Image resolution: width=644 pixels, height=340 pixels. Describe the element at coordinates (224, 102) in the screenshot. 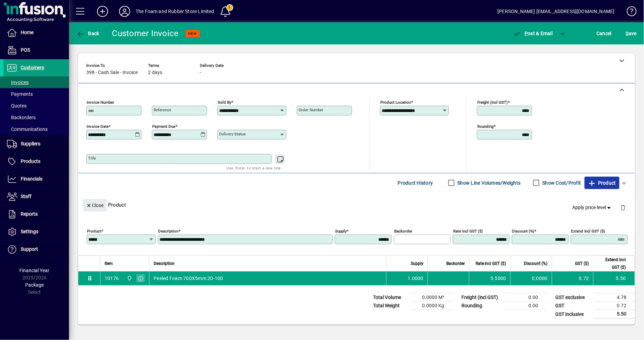

I see `mat-label: Sold by` at that location.